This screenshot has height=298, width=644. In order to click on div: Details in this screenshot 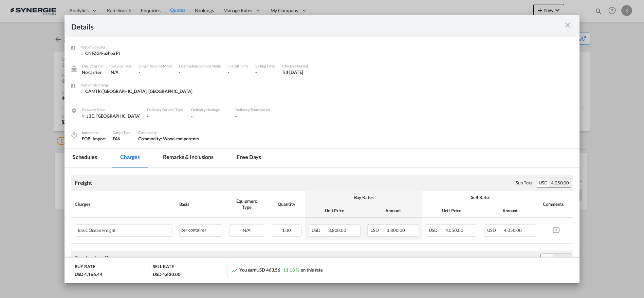, I will do `click(297, 26)`.